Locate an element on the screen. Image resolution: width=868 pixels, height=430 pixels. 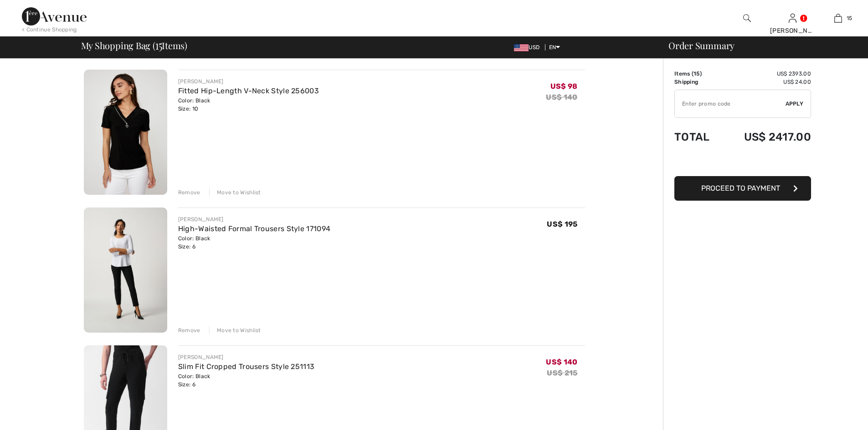
img: My Info is located at coordinates (792, 18).